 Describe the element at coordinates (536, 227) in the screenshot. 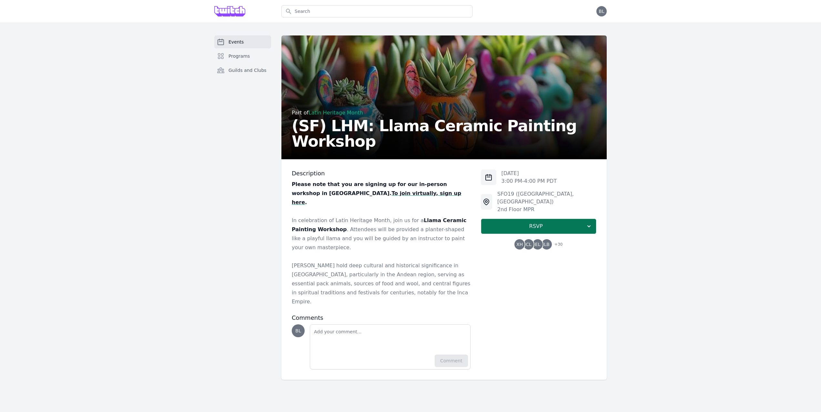

I see `span: RSVP` at that location.